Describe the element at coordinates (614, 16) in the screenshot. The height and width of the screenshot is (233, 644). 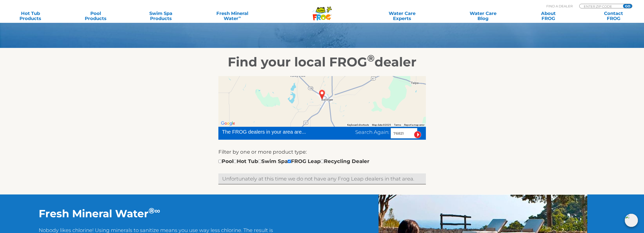
I see `a: ContactFROG` at that location.